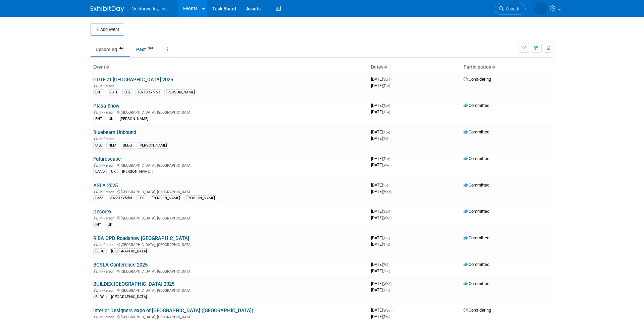 The image size is (644, 322). I want to click on span: (Mon), so click(388, 192).